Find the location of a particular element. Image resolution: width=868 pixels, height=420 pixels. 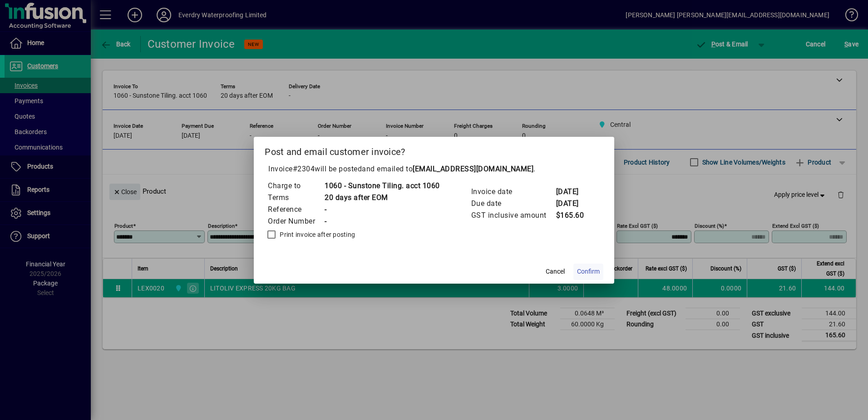

span: #2304 is located at coordinates (304, 169).